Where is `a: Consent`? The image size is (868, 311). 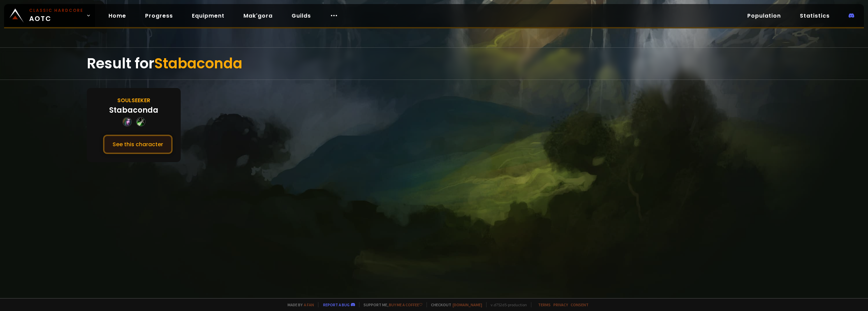 a: Consent is located at coordinates (579, 305).